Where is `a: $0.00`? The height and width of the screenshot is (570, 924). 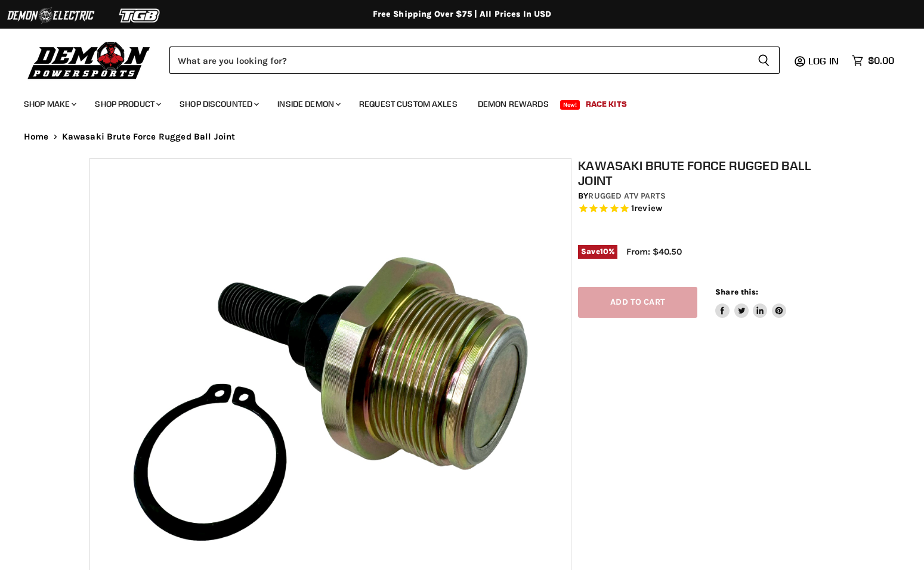
a: $0.00 is located at coordinates (873, 61).